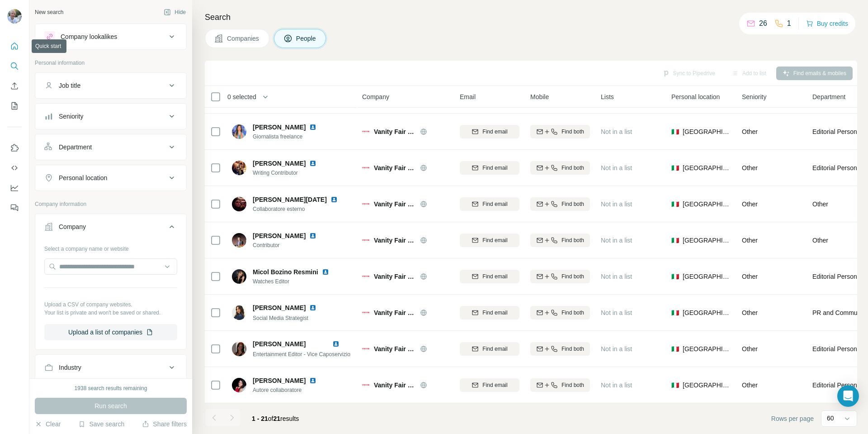  What do you see at coordinates (111, 367) in the screenshot?
I see `button: Industry` at bounding box center [111, 367].